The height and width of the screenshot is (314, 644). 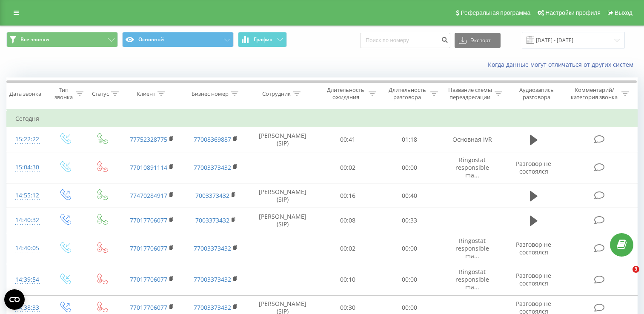 I want to click on div: Клиент, so click(x=146, y=94).